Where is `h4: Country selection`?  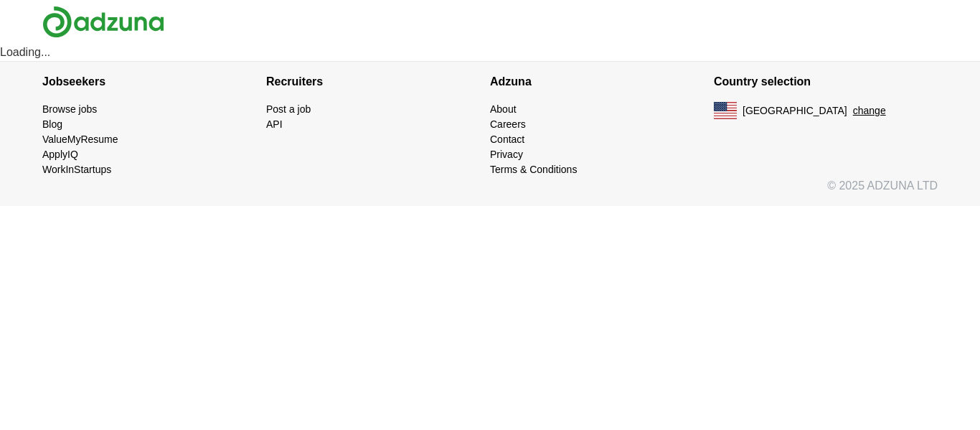
h4: Country selection is located at coordinates (826, 82).